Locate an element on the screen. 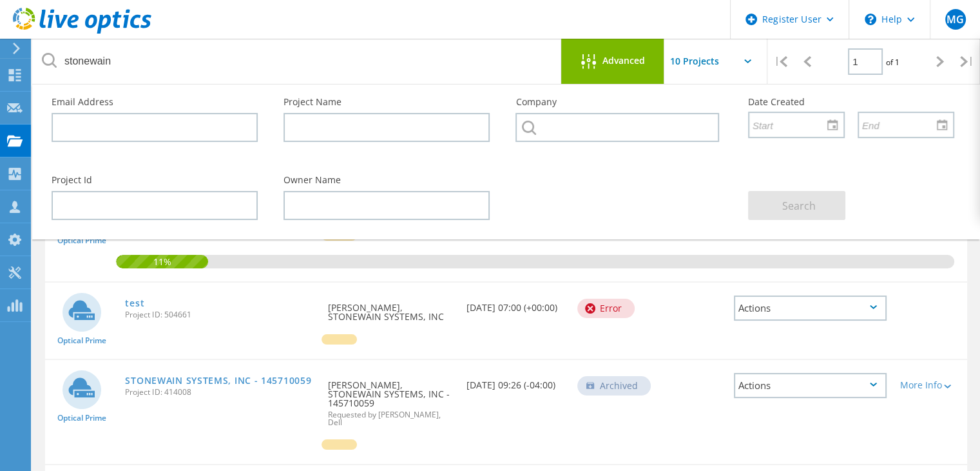  label: Email Address is located at coordinates (155, 102).